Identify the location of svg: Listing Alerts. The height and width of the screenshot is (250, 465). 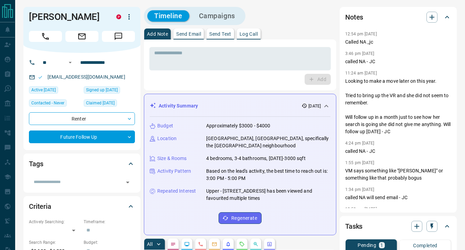
(228, 245).